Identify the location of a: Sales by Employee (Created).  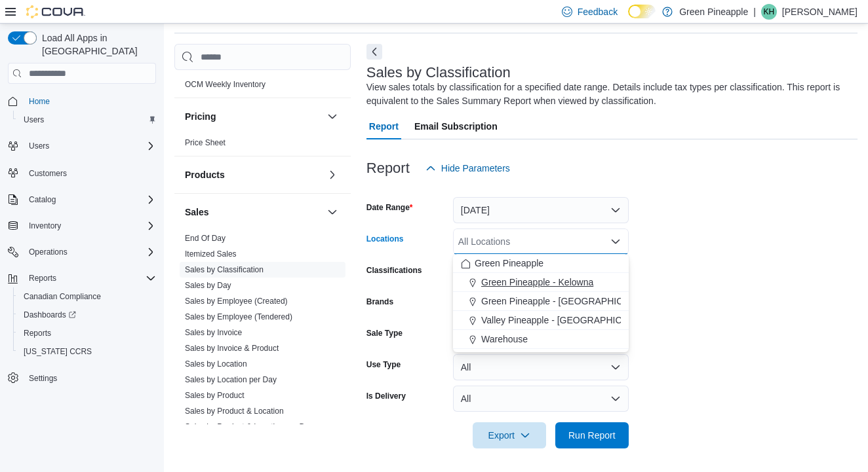
(236, 301).